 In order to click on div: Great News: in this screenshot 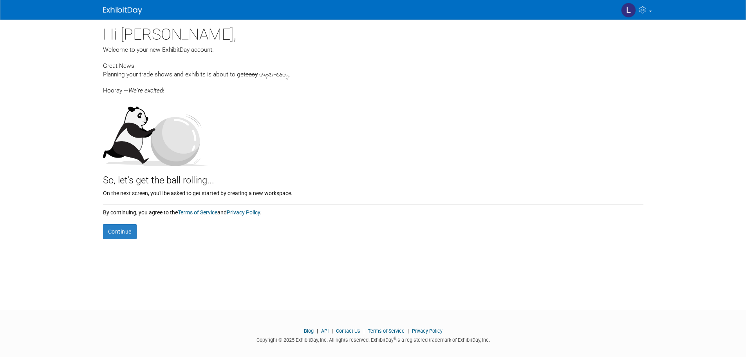, I will do `click(373, 65)`.